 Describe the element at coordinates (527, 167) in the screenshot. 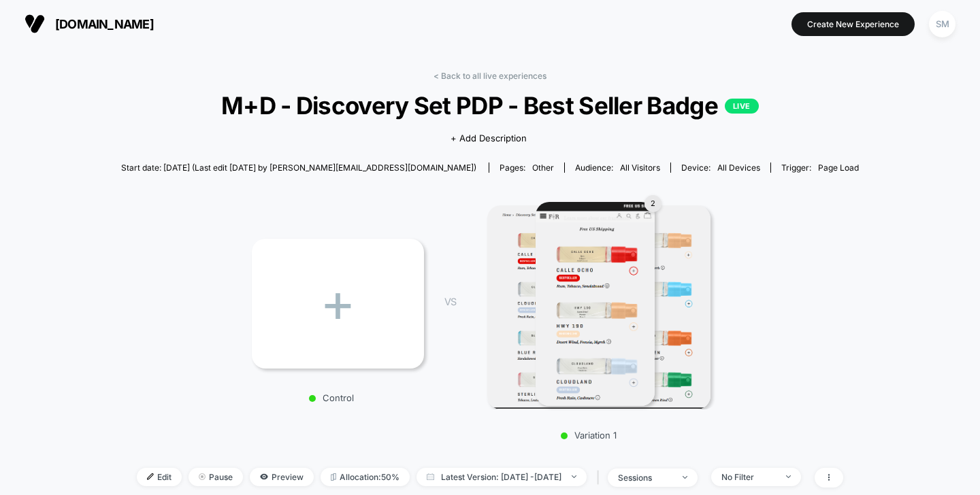

I see `div: Pages:` at that location.